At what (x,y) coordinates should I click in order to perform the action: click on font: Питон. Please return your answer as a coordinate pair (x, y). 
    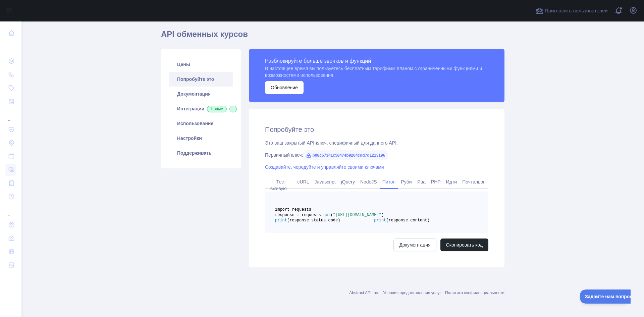
    Looking at the image, I should click on (389, 182).